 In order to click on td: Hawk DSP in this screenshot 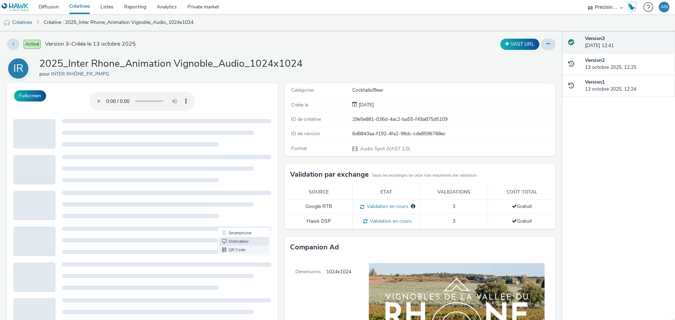, I will do `click(319, 222)`.